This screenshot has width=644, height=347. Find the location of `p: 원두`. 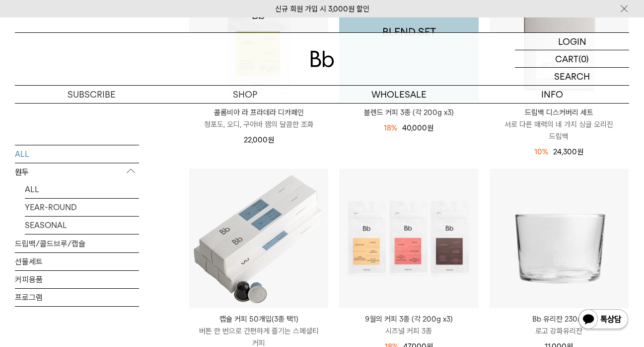

p: 원두 is located at coordinates (77, 172).